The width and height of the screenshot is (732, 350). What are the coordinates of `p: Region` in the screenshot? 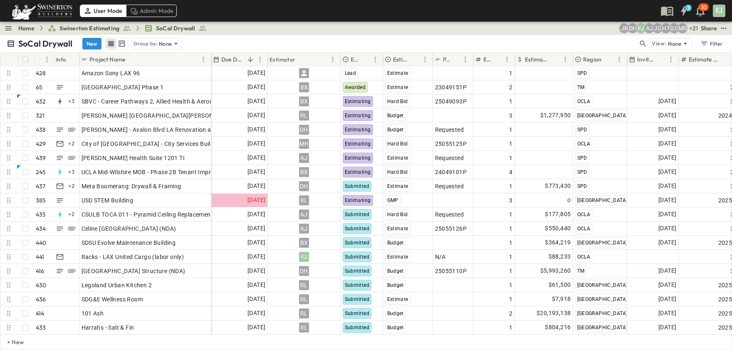 It's located at (592, 59).